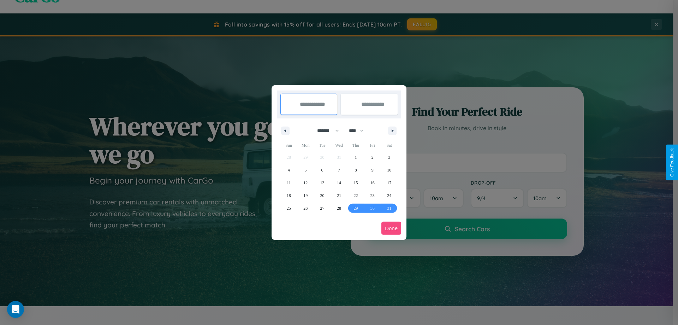 The width and height of the screenshot is (678, 325). Describe the element at coordinates (16, 309) in the screenshot. I see `div: Open Intercom Messenger` at that location.